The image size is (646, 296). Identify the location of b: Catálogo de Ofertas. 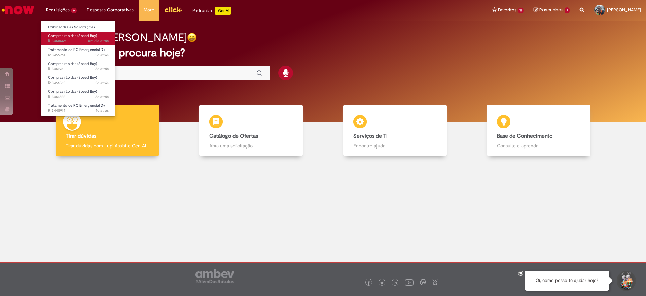
(233, 136).